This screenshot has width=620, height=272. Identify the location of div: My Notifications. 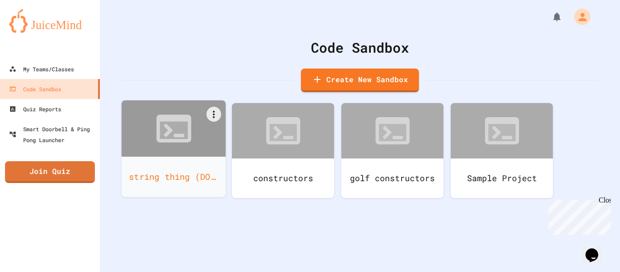
(550, 17).